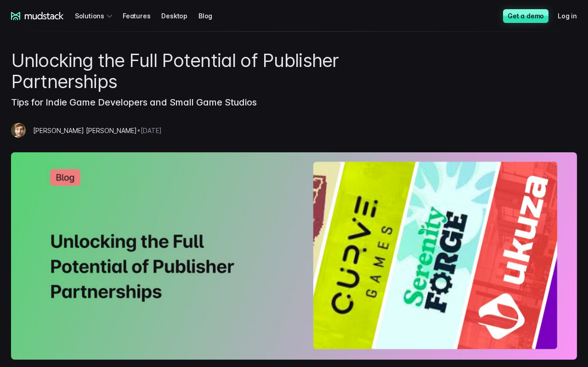  Describe the element at coordinates (573, 15) in the screenshot. I see `a: Log in` at that location.